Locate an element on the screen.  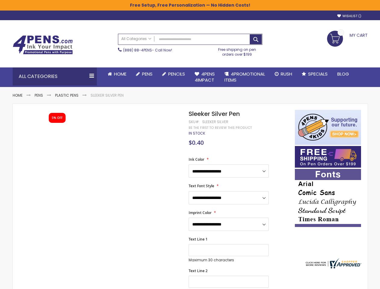
strong: SKU is located at coordinates (194, 122).